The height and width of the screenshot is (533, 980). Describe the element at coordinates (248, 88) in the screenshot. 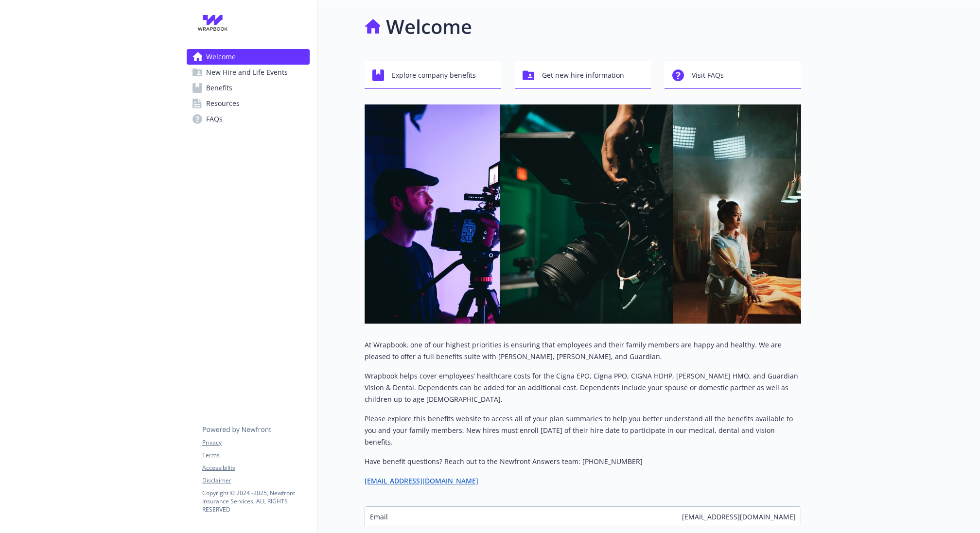

I see `a: Benefits` at that location.